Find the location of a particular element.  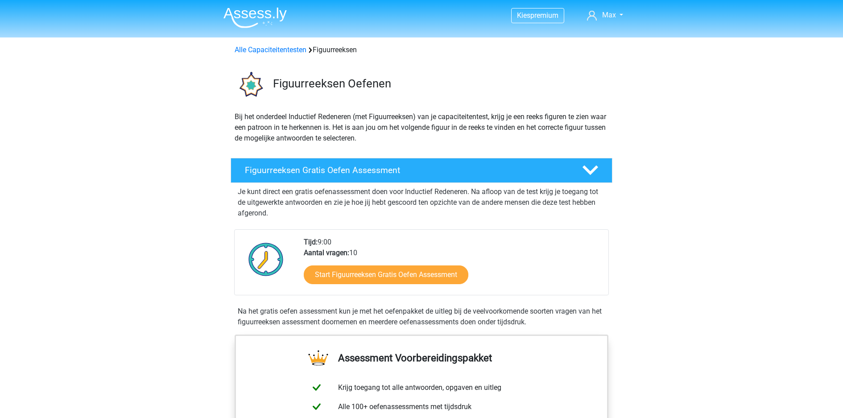

span: premium is located at coordinates (544, 15).